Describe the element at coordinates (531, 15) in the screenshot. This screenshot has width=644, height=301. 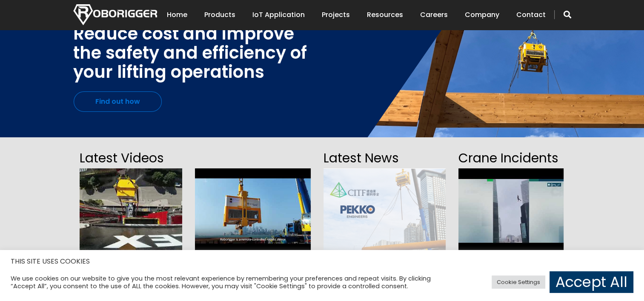
I see `a: Contact` at that location.